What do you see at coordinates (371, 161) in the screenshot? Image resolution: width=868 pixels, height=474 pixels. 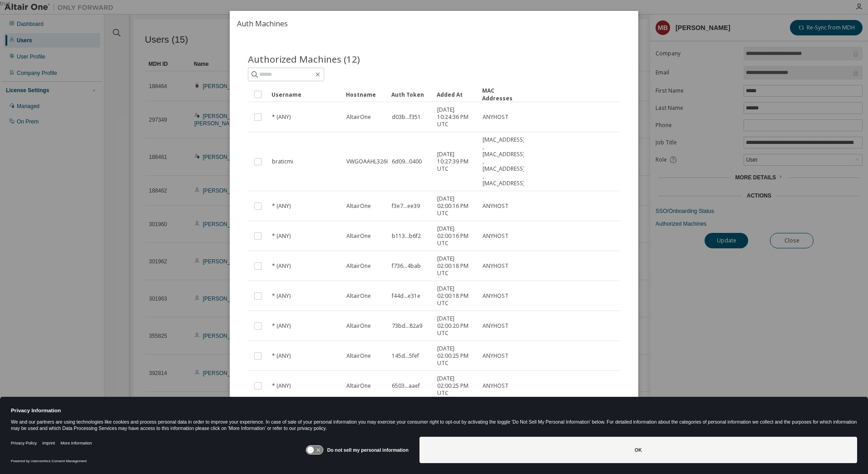 I see `span: VWGOAAHL326008` at bounding box center [371, 161].